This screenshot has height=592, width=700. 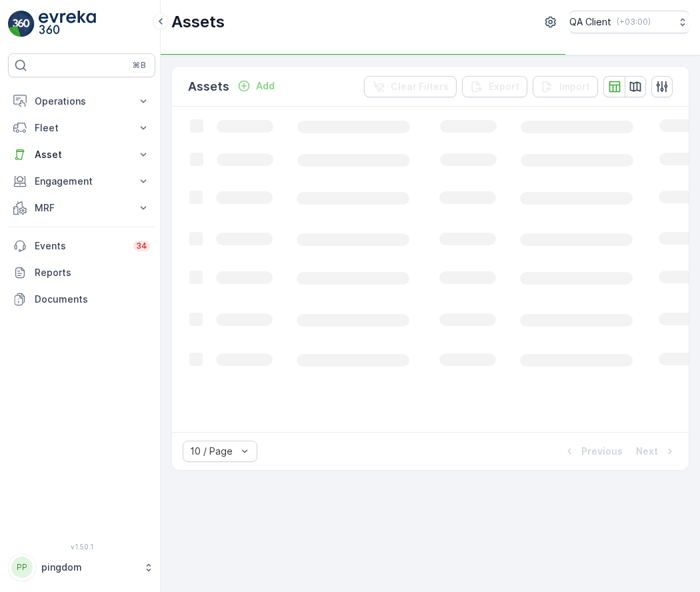 What do you see at coordinates (419, 87) in the screenshot?
I see `p: Clear Filters` at bounding box center [419, 87].